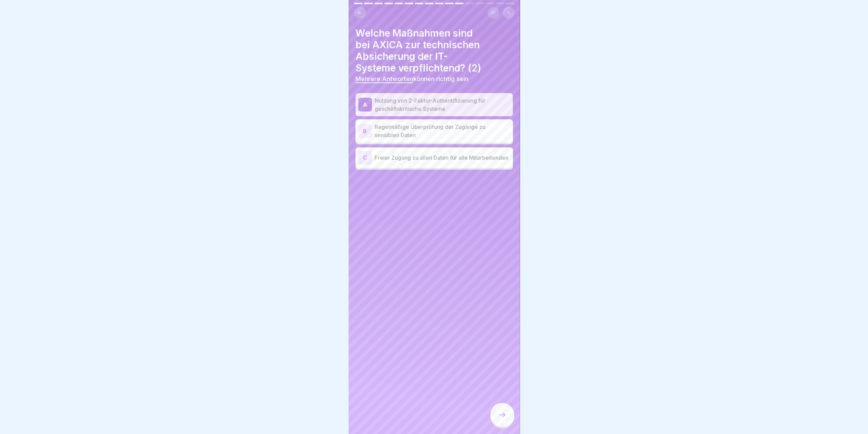 This screenshot has width=868, height=434. What do you see at coordinates (434, 79) in the screenshot?
I see `p: können richtig sein` at bounding box center [434, 79].